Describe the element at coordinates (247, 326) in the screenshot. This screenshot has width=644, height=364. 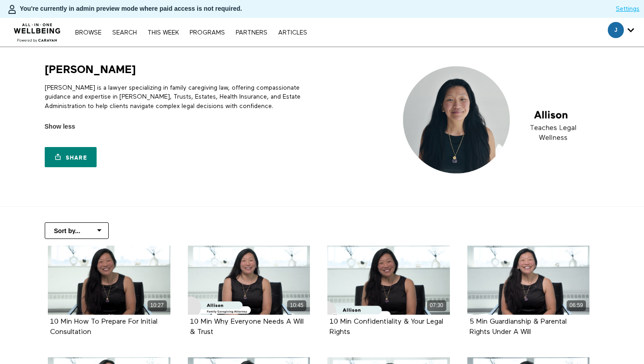
I see `a: 10 Min Why Everyone Needs A Will & Trust` at that location.